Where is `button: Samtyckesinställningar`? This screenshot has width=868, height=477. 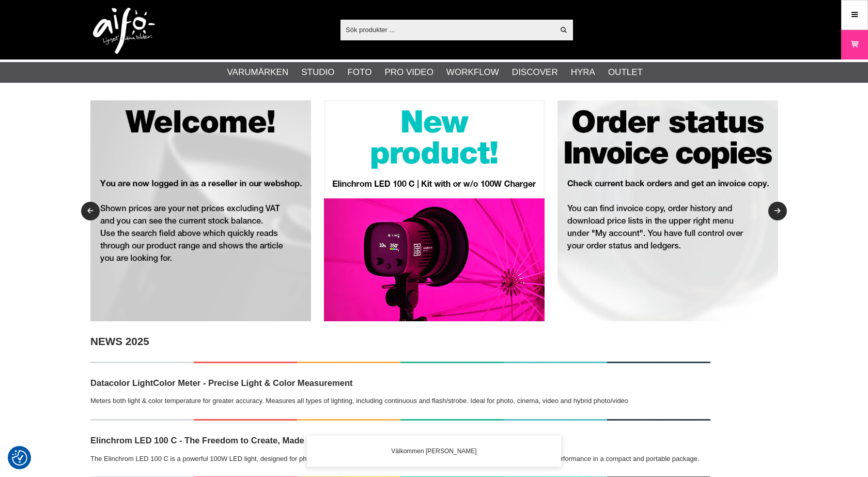
button: Samtyckesinställningar is located at coordinates (19, 458).